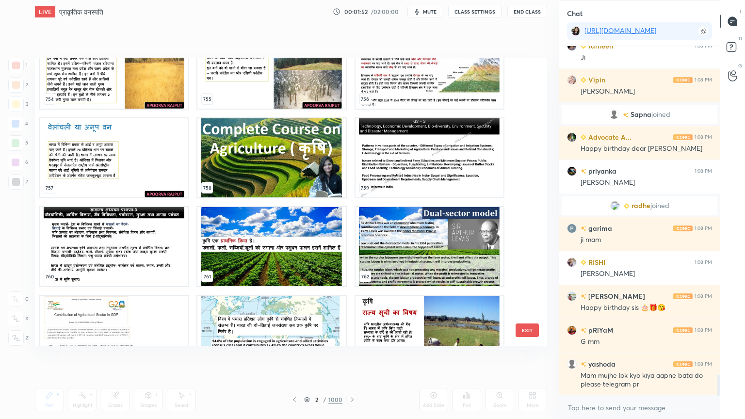  I want to click on p: G, so click(740, 65).